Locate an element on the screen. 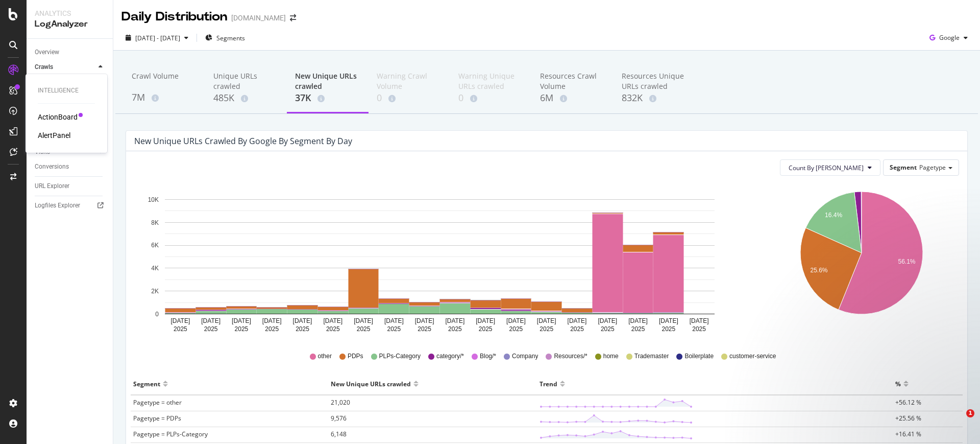 The image size is (980, 444). text: 2K is located at coordinates (154, 291).